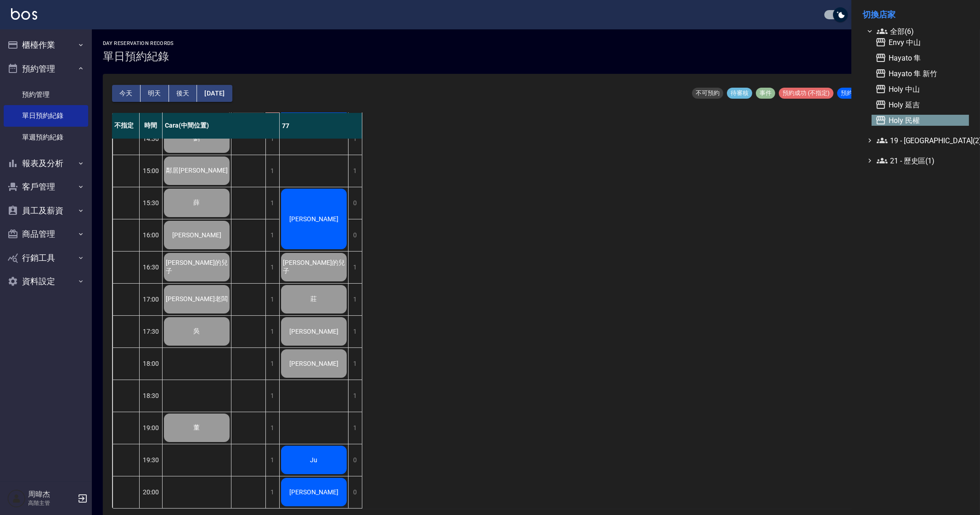 The height and width of the screenshot is (515, 980). Describe the element at coordinates (920, 42) in the screenshot. I see `span: Envy 中山` at that location.